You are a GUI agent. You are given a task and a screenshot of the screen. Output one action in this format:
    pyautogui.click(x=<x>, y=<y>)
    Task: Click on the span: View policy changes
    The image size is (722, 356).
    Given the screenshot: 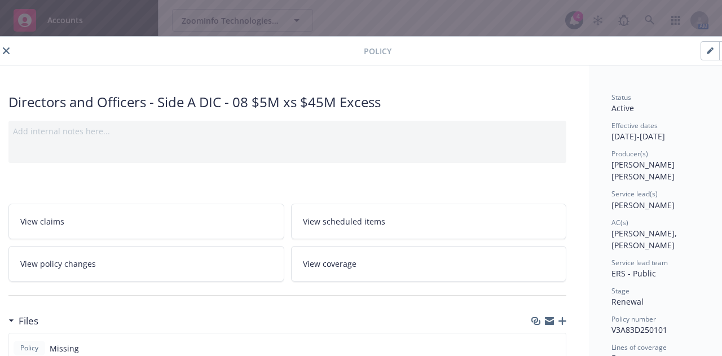 What is the action you would take?
    pyautogui.click(x=58, y=263)
    